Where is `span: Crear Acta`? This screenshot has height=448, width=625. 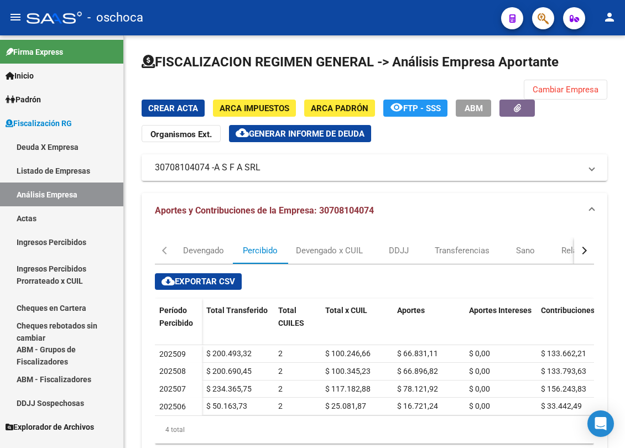 span: Crear Acta is located at coordinates (173, 108).